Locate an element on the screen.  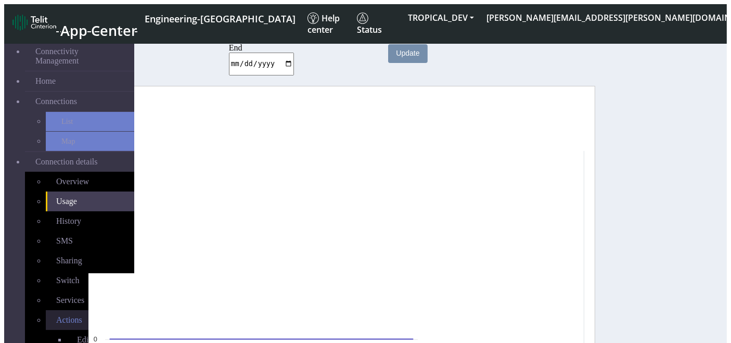
p: 0 is located at coordinates (161, 189).